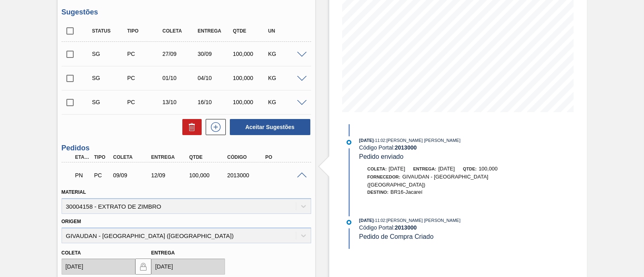 The height and width of the screenshot is (277, 644). I want to click on div: 09/09/2025, so click(132, 175).